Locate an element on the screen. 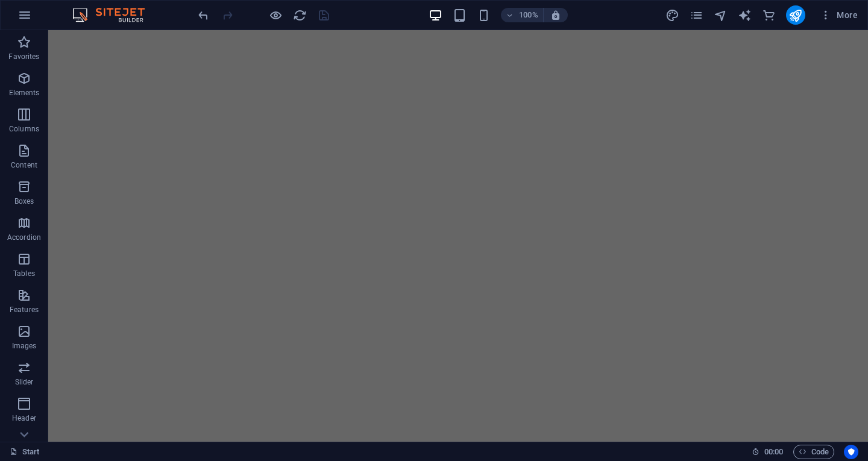 This screenshot has height=461, width=868. button: publish is located at coordinates (796, 15).